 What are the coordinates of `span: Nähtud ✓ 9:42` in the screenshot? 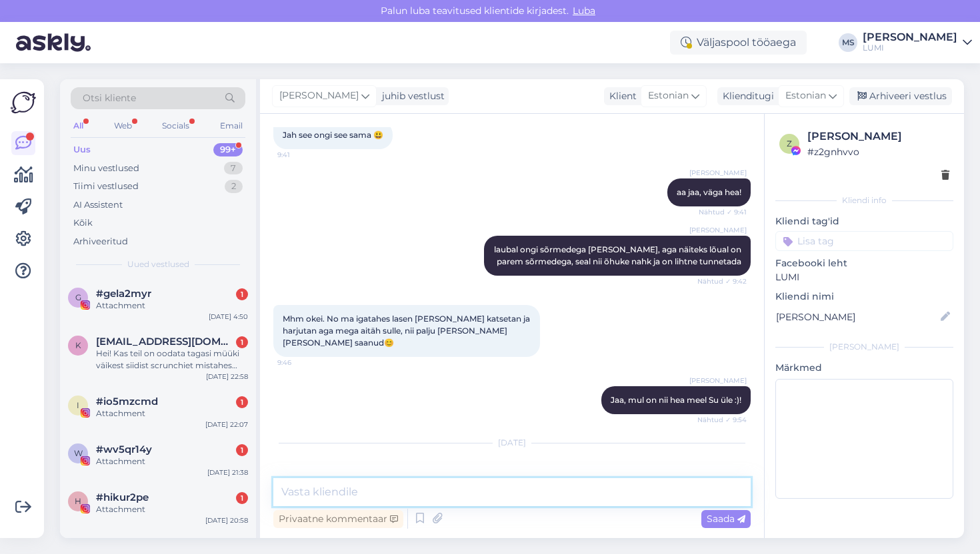 It's located at (721, 281).